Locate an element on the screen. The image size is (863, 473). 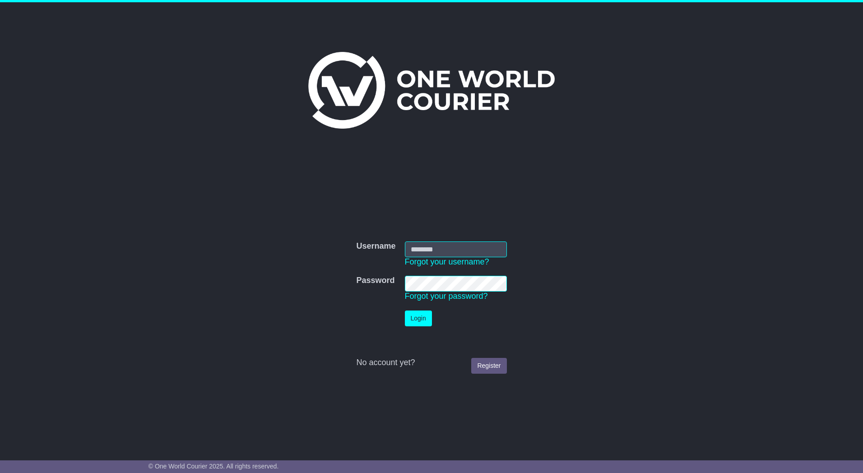
label: Username is located at coordinates (376, 246).